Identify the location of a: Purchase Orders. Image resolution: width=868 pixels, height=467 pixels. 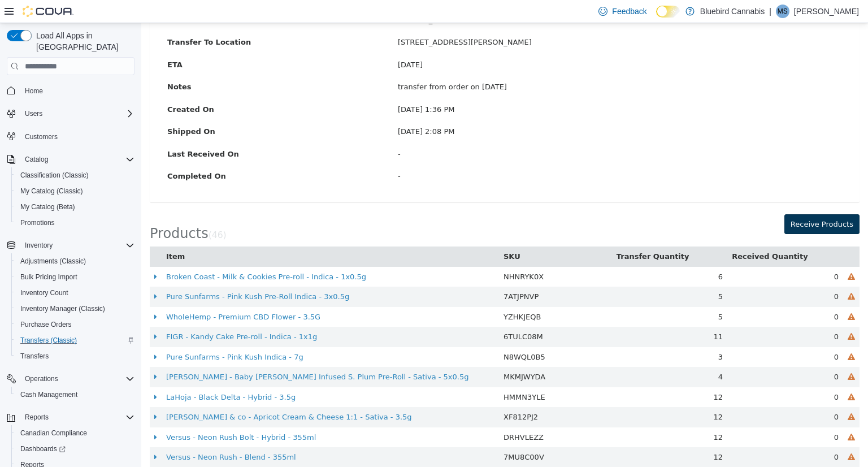
(46, 324).